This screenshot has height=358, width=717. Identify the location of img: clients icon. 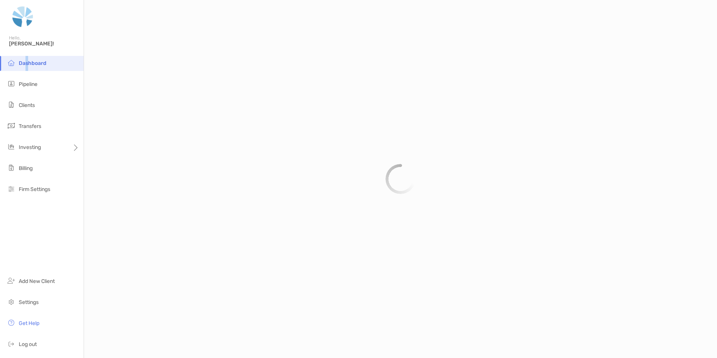
(11, 105).